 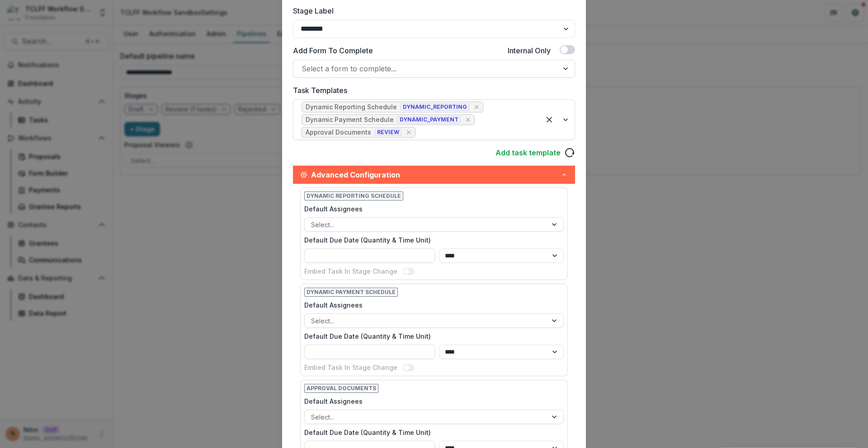 What do you see at coordinates (350, 120) in the screenshot?
I see `div: Dynamic Payment Schedule` at bounding box center [350, 120].